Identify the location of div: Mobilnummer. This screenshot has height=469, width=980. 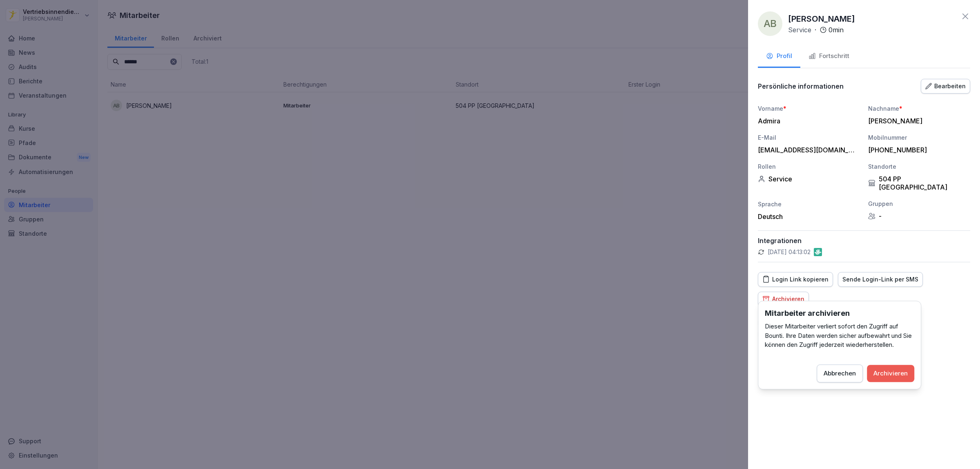
(920, 137).